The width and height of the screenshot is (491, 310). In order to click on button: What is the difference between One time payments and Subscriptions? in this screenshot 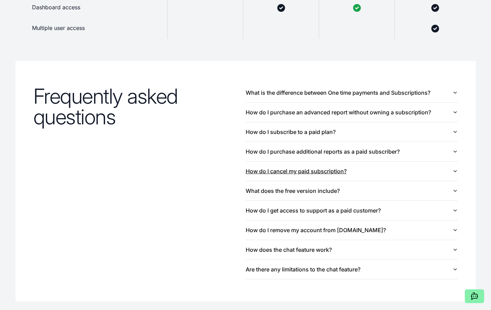, I will do `click(352, 93)`.